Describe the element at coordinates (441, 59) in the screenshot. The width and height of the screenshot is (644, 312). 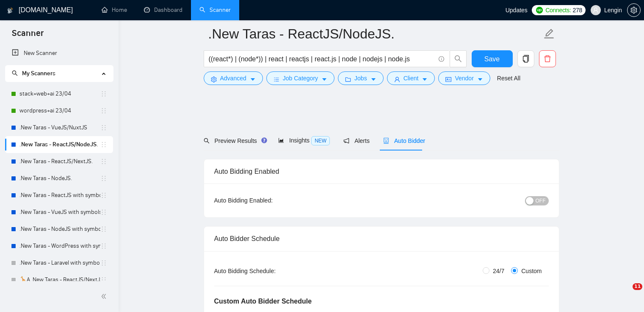
I see `span: info-circle` at that location.